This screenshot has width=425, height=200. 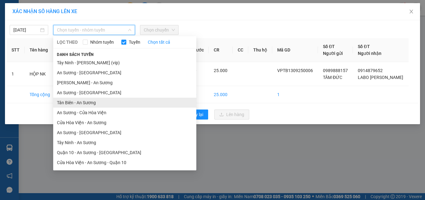 What do you see at coordinates (125, 102) in the screenshot?
I see `li: Tân Biên - An Sương` at bounding box center [125, 102].